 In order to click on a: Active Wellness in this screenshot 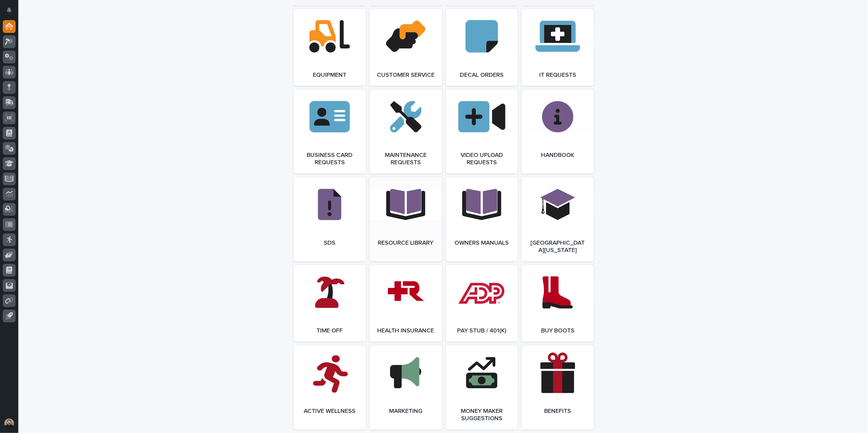, I will do `click(329, 388)`.